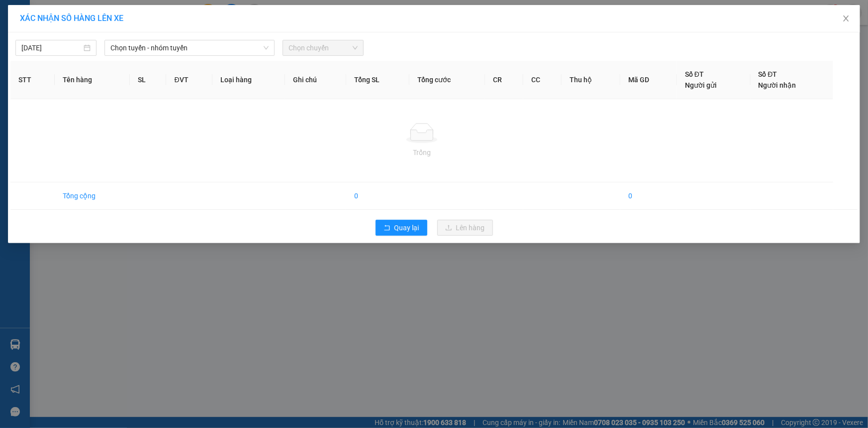  Describe the element at coordinates (32, 80) in the screenshot. I see `th: STT` at that location.